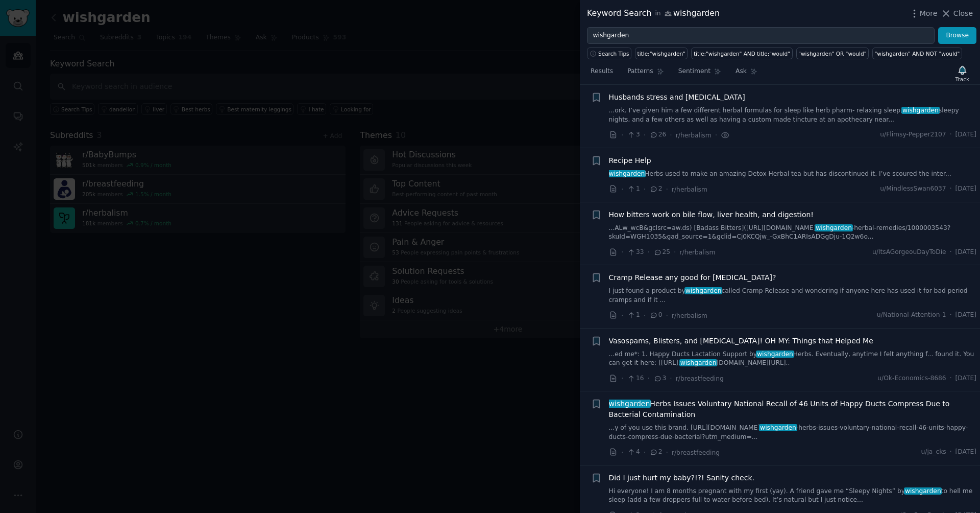 This screenshot has width=980, height=513. What do you see at coordinates (681, 477) in the screenshot?
I see `a: Did I just hurt my baby?!?! Sanity check.` at bounding box center [681, 477].